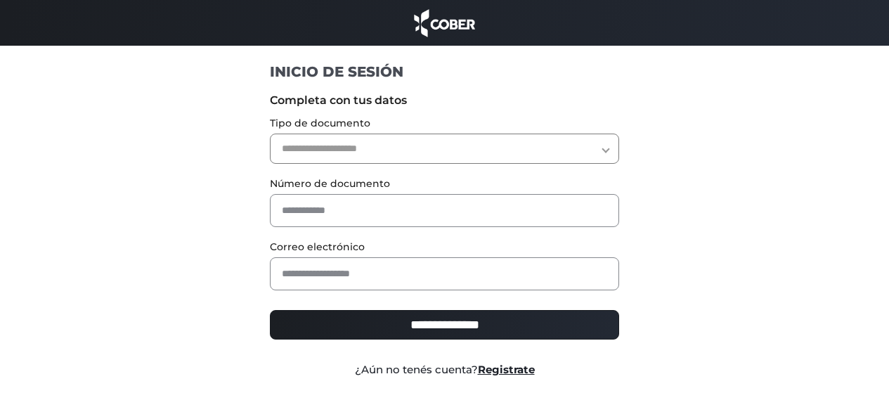 This screenshot has width=889, height=393. I want to click on label: Número de documento, so click(444, 184).